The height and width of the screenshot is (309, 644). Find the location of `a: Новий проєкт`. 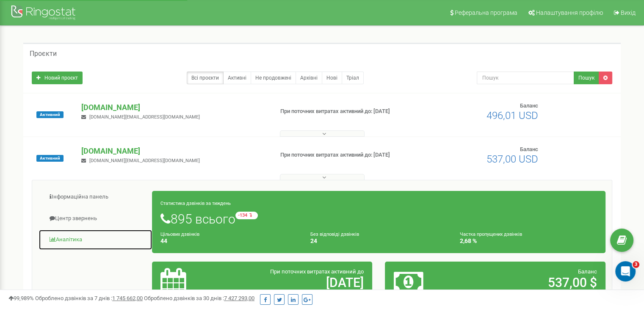

a: Новий проєкт is located at coordinates (57, 78).